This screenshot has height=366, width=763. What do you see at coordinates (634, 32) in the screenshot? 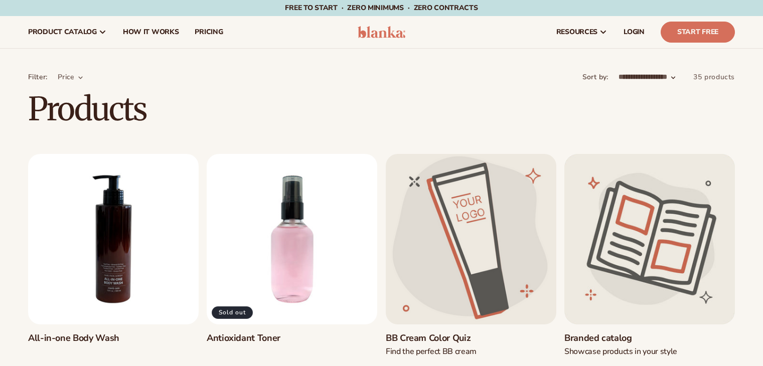
I see `span: LOGIN` at bounding box center [634, 32].